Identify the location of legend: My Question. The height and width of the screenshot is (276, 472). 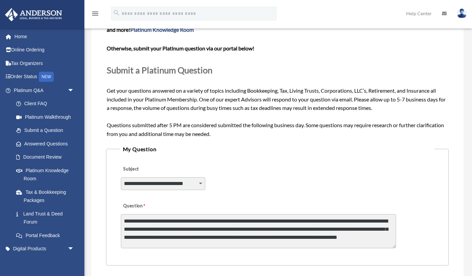
(278, 149).